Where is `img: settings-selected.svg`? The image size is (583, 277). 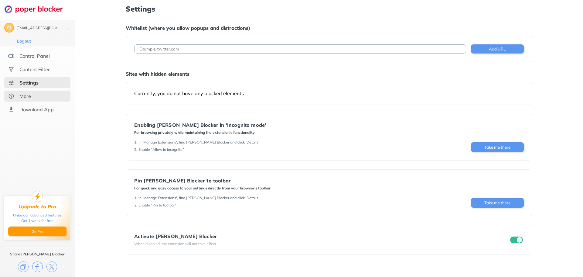
img: settings-selected.svg is located at coordinates (11, 83).